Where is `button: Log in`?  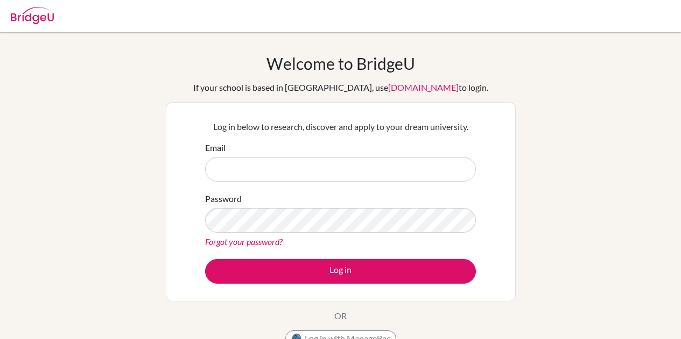
button: Log in is located at coordinates (340, 272).